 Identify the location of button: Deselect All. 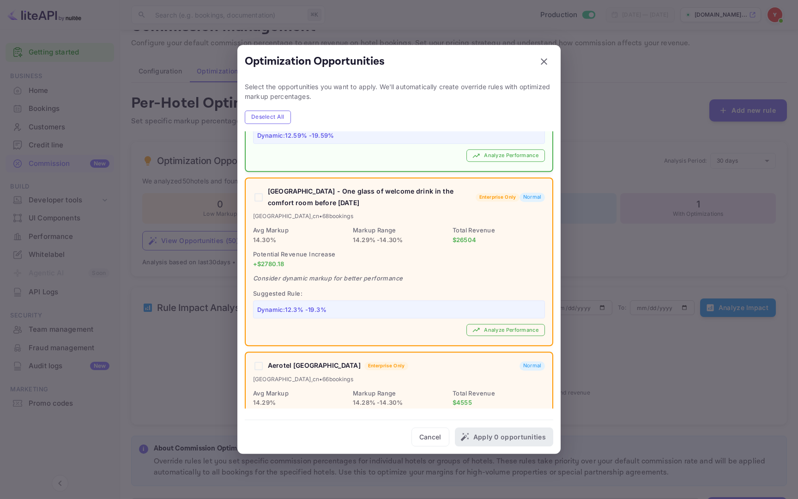
(268, 117).